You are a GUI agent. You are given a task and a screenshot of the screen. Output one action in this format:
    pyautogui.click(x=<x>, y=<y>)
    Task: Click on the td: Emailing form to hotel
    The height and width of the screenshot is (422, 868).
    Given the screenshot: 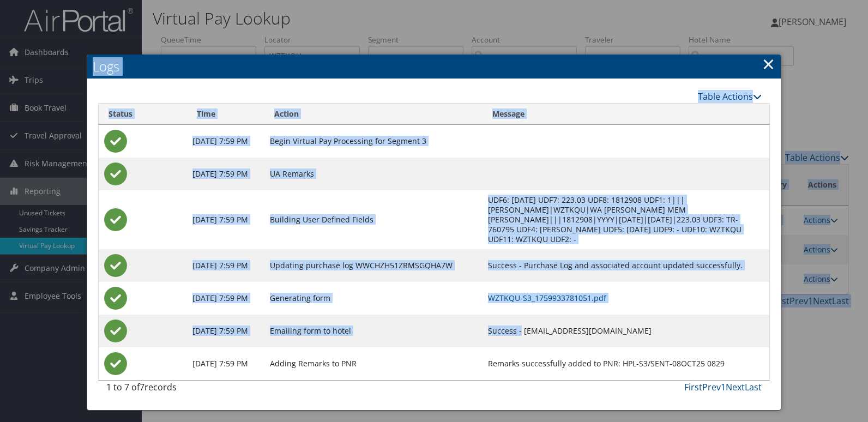 What is the action you would take?
    pyautogui.click(x=374, y=331)
    